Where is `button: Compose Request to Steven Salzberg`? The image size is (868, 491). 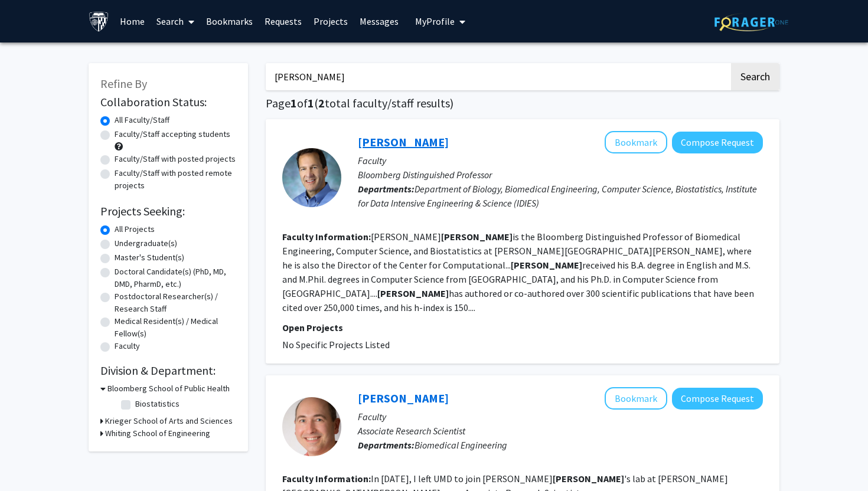 button: Compose Request to Steven Salzberg is located at coordinates (718, 143).